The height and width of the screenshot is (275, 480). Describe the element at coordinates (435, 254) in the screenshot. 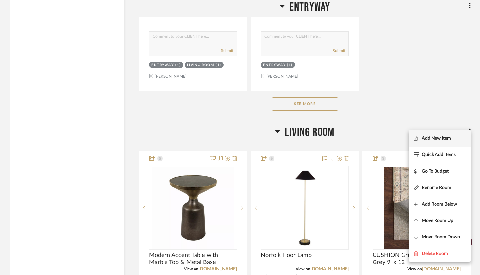

I see `span: Delete Room` at that location.